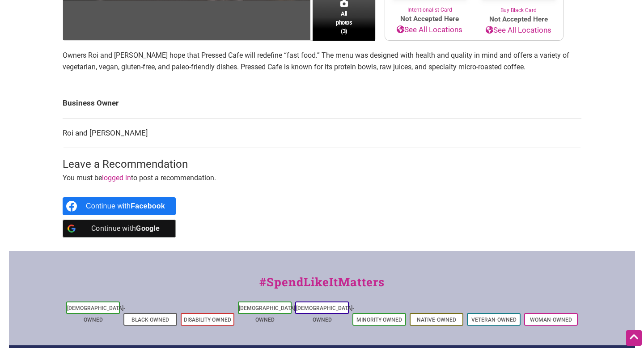 This screenshot has width=644, height=348. Describe the element at coordinates (119, 228) in the screenshot. I see `a: Continue with <b>Google</b>` at that location.